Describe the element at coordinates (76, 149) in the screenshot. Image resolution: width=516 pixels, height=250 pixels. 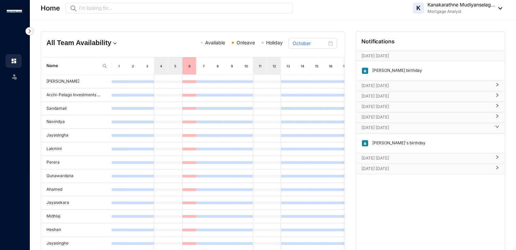
I see `td: Lakmini` at that location.